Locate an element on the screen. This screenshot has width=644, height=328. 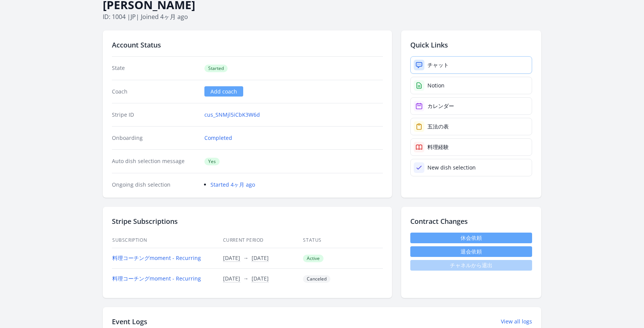
div: カレンダー is located at coordinates (441, 106).